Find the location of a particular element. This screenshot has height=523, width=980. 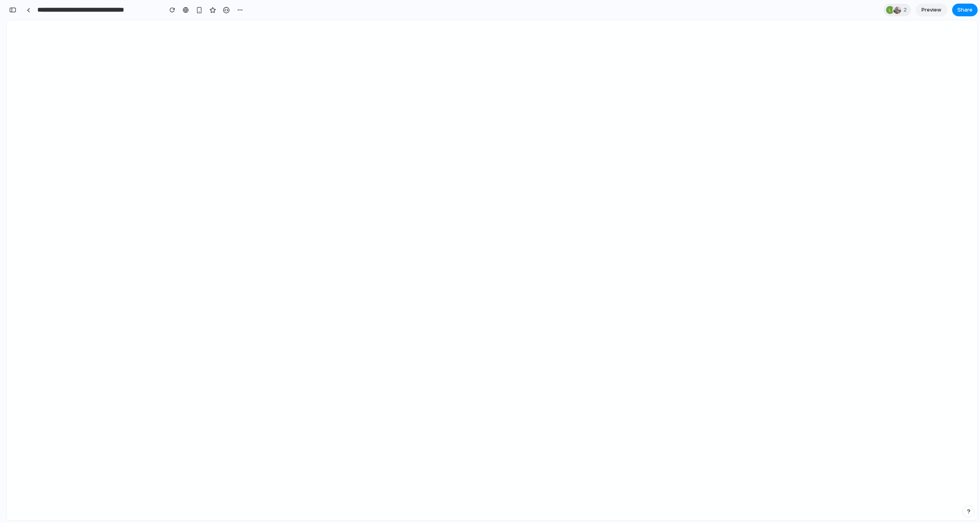

span: 2 is located at coordinates (906, 10).